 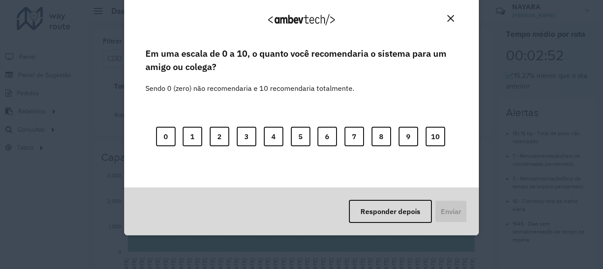 What do you see at coordinates (381, 137) in the screenshot?
I see `button: 8` at bounding box center [381, 137].